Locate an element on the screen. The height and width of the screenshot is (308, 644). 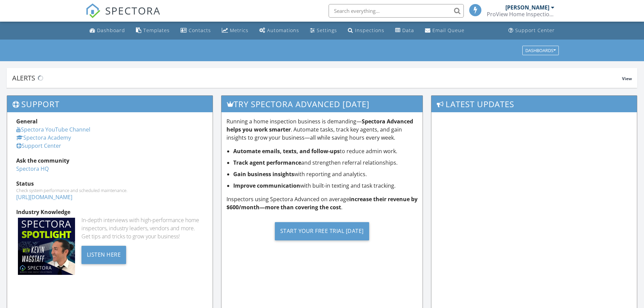
div: Check system performance and scheduled maintenance. is located at coordinates (110, 190).